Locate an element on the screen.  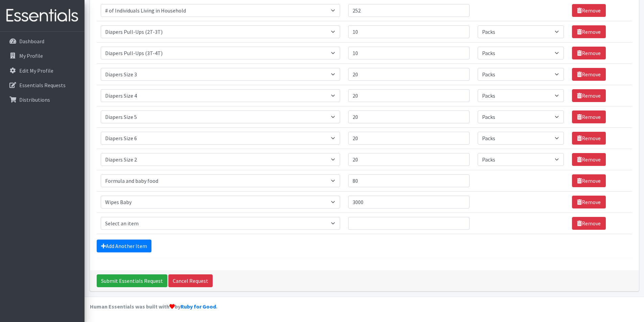
input: Submit Essentials Request is located at coordinates (132, 281).